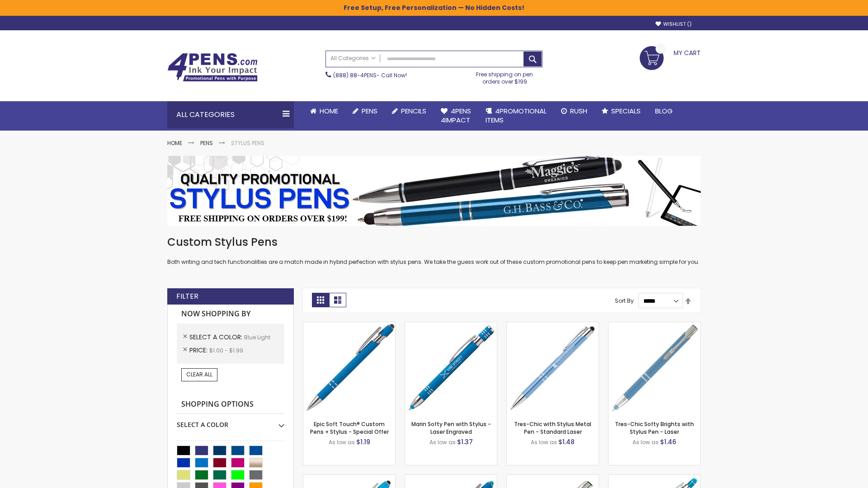 The height and width of the screenshot is (488, 868). I want to click on a: Ellipse Softy Brights with Stylus Pen - Laser-Blue - Light, so click(451, 479).